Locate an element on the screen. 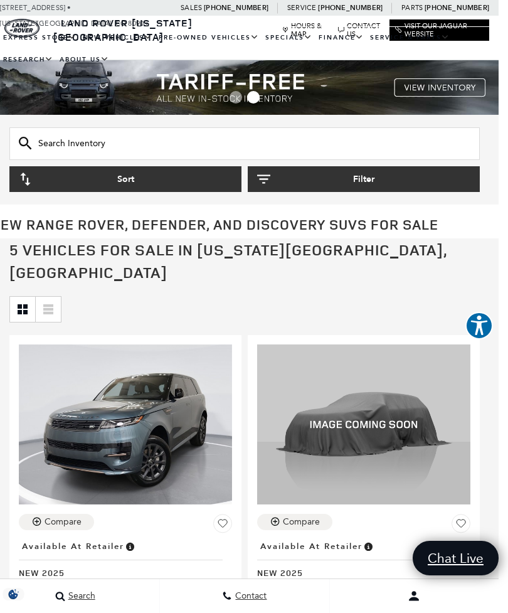 This screenshot has width=508, height=613. img: Land Rover is located at coordinates (22, 28).